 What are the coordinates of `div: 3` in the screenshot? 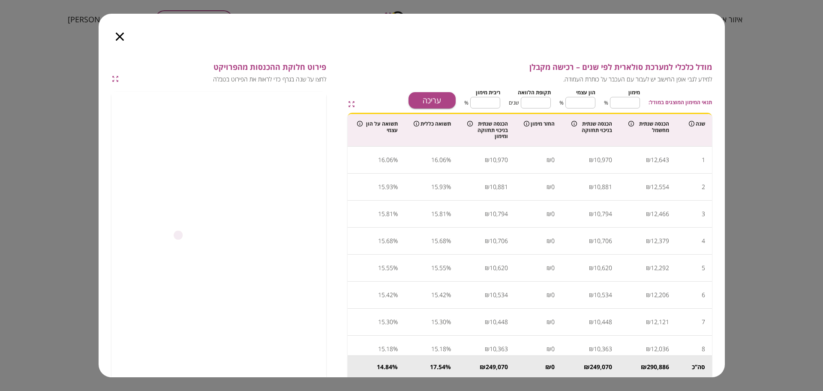 It's located at (703, 214).